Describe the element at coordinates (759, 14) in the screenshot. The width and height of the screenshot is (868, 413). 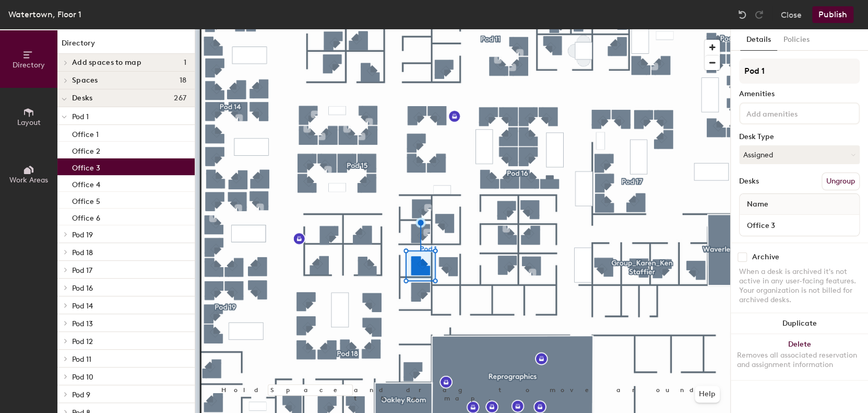
I see `img: Redo` at that location.